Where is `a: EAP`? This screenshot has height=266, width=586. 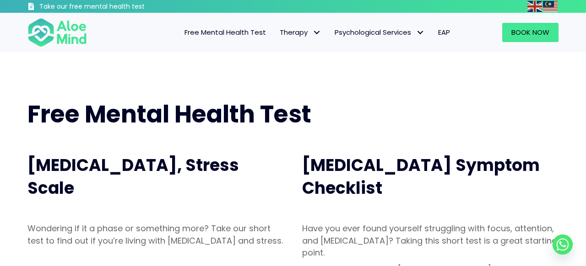 a: EAP is located at coordinates (444, 33).